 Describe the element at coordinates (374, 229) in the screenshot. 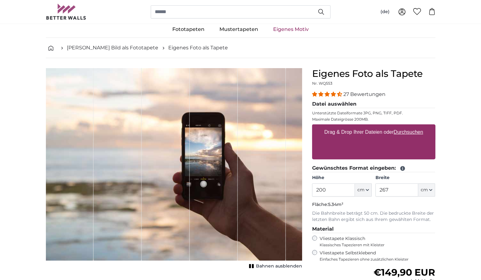

I see `legend: Material` at that location.